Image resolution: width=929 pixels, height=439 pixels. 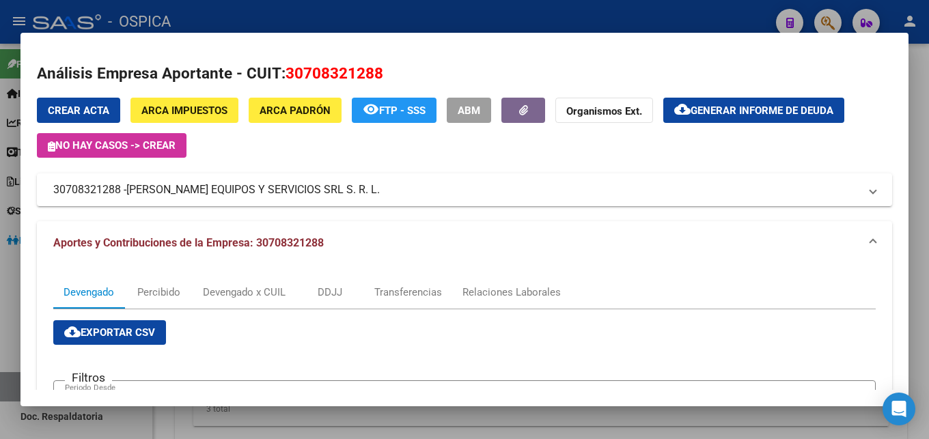 I want to click on mat-panel-title: 30708321288 -, so click(x=456, y=190).